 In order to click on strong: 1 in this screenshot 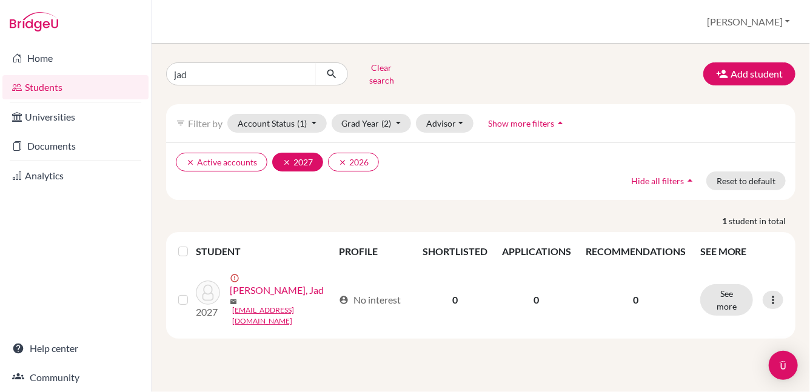, I will do `click(725, 221)`.